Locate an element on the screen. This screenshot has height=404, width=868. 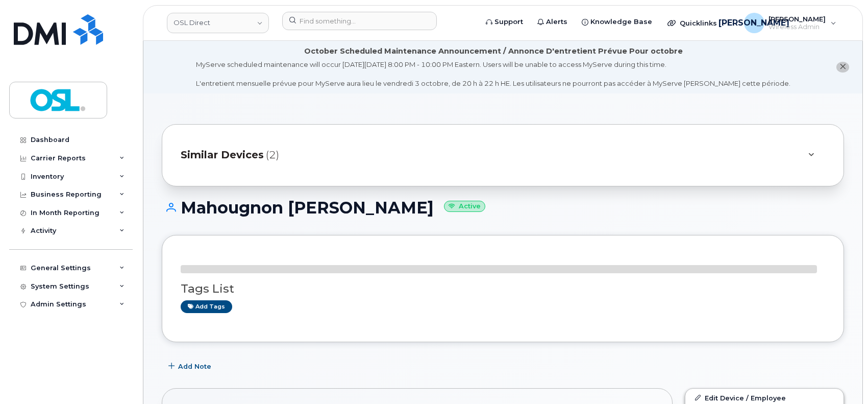
h3: Tags List is located at coordinates (503, 289).